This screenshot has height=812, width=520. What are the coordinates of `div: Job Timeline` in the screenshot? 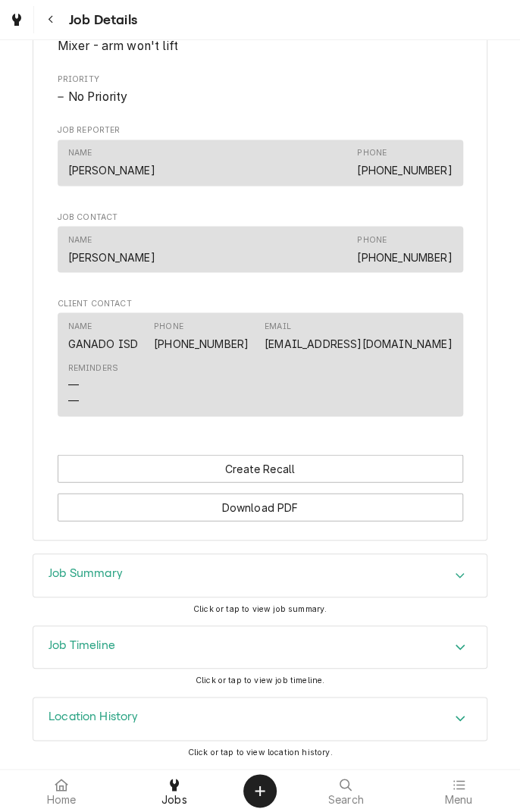 It's located at (260, 648).